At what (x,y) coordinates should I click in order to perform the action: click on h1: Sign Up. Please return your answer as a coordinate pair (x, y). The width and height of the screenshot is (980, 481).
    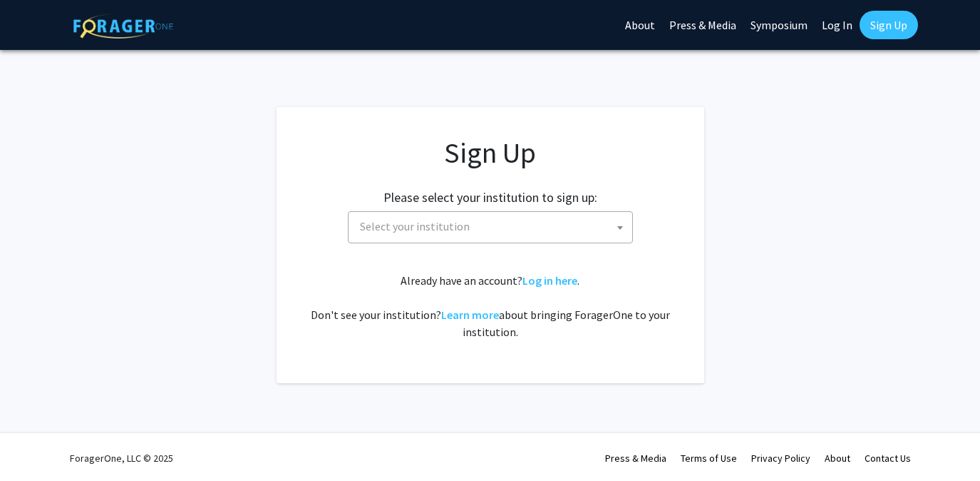
    Looking at the image, I should click on (490, 152).